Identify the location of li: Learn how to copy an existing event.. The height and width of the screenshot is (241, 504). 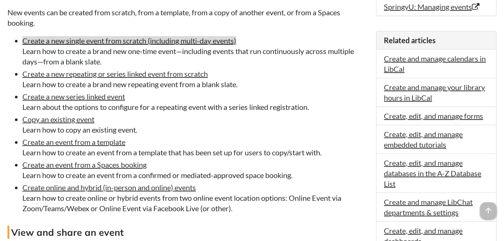
(196, 125).